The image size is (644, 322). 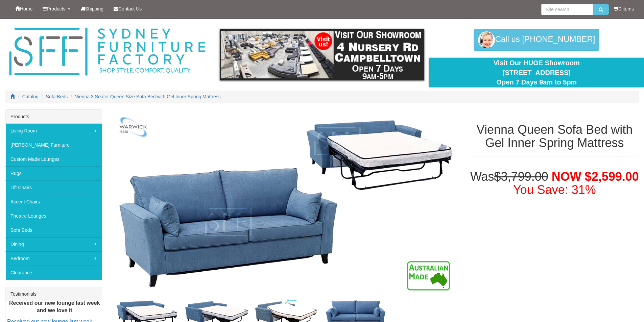 What do you see at coordinates (53, 294) in the screenshot?
I see `div: Testimonials` at bounding box center [53, 294].